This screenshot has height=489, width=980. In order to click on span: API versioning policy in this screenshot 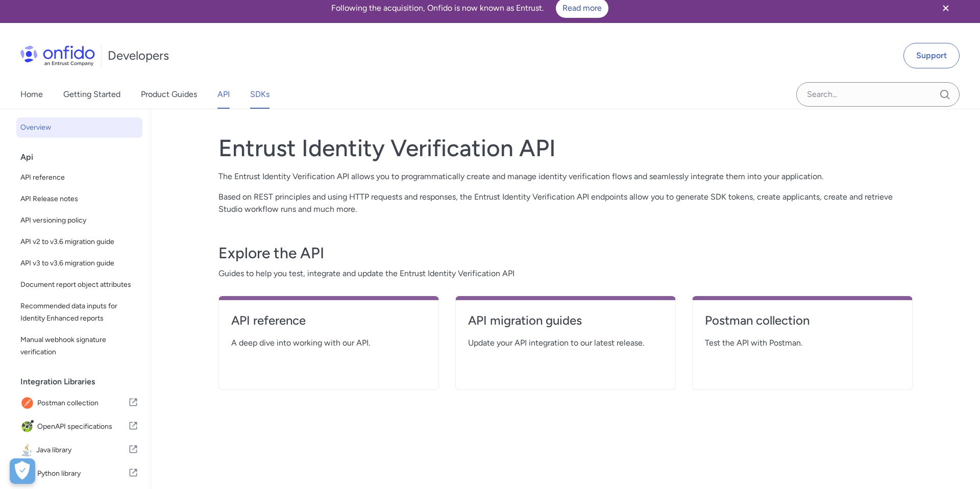, I will do `click(79, 221)`.